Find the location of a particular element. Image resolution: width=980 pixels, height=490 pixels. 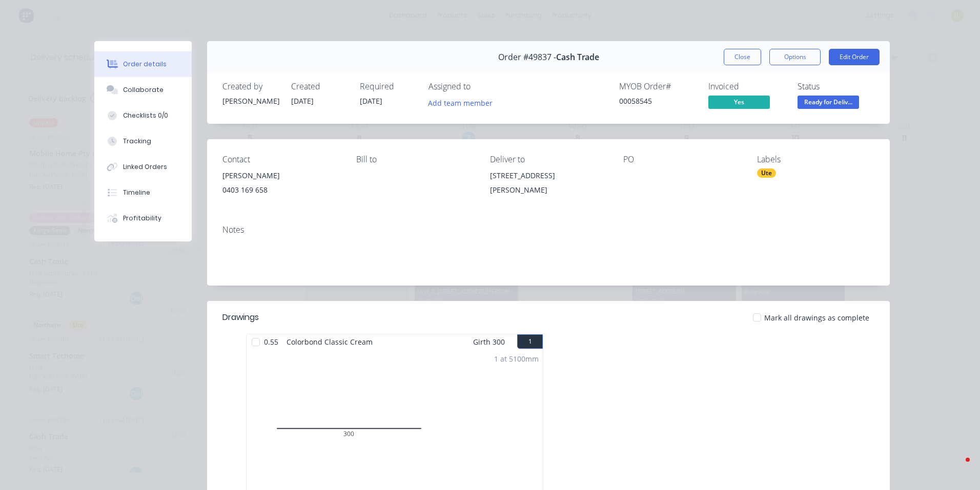

button: Checklists 0/0 is located at coordinates (143, 115).